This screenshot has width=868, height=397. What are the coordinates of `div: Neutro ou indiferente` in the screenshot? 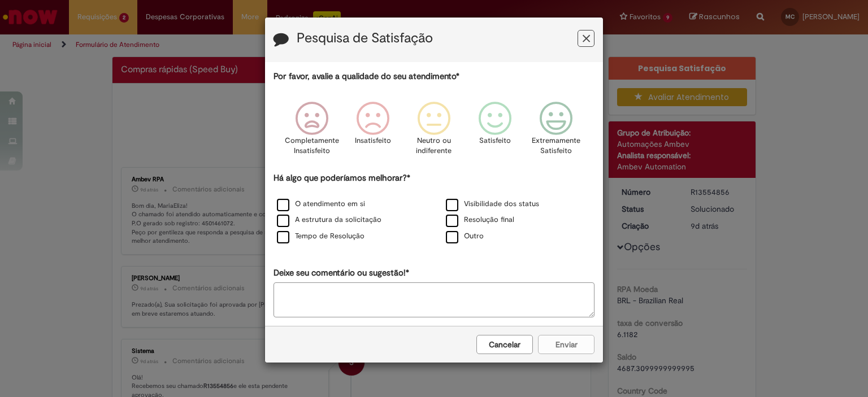 It's located at (434, 131).